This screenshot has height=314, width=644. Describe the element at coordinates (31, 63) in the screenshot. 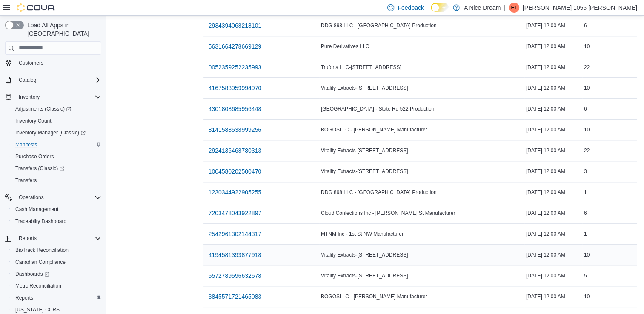

I see `a: Customers` at that location.